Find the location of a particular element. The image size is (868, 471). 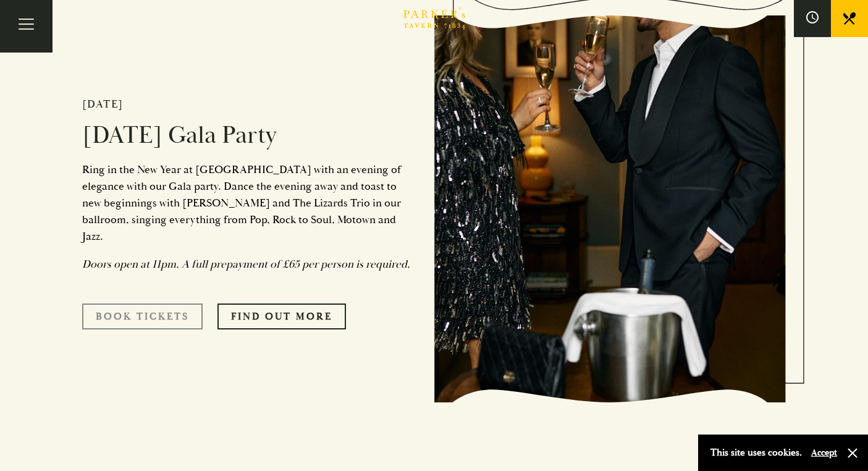

p: This site uses cookies. is located at coordinates (756, 452).